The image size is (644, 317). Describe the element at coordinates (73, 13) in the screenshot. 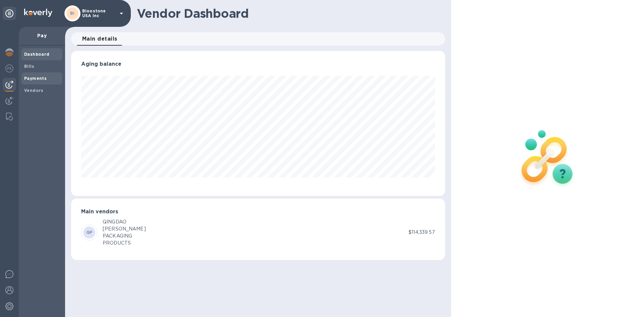

I see `b: BI` at that location.